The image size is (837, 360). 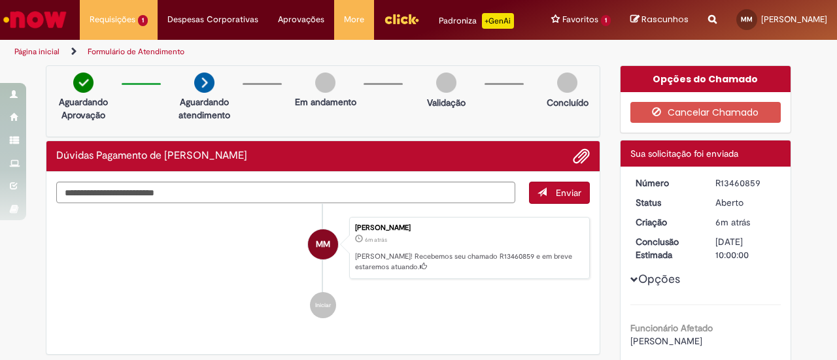 What do you see at coordinates (665, 248) in the screenshot?
I see `dt: Conclusão Estimada` at bounding box center [665, 248].